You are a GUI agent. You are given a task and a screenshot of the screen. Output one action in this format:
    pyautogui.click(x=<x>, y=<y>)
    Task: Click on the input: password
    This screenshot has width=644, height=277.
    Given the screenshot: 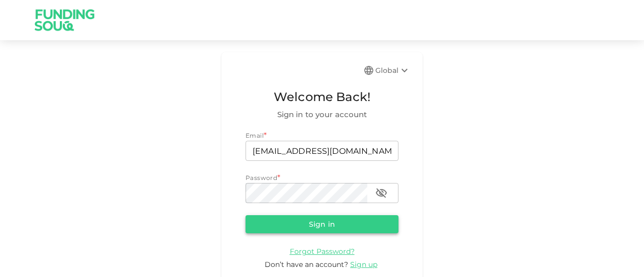 What is the action you would take?
    pyautogui.click(x=307, y=193)
    